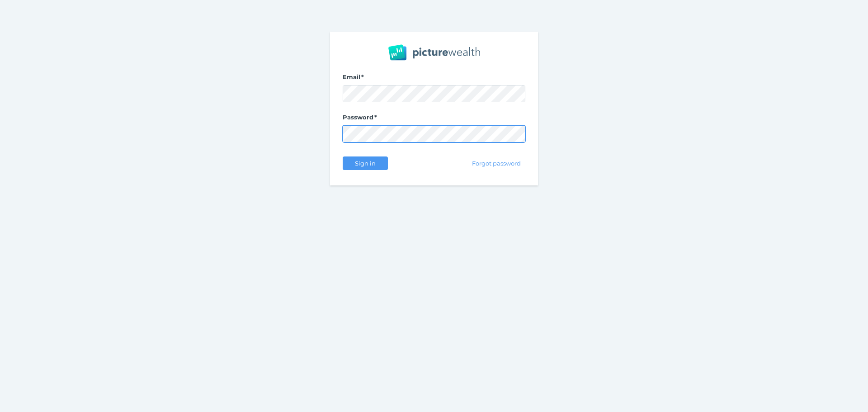 The width and height of the screenshot is (868, 412). Describe the element at coordinates (365, 163) in the screenshot. I see `span: Sign in` at that location.